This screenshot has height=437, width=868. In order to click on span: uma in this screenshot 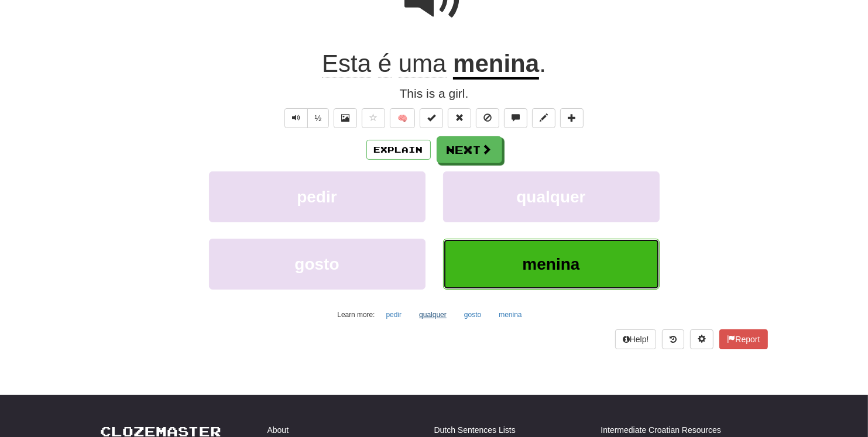, I will do `click(423, 64)`.